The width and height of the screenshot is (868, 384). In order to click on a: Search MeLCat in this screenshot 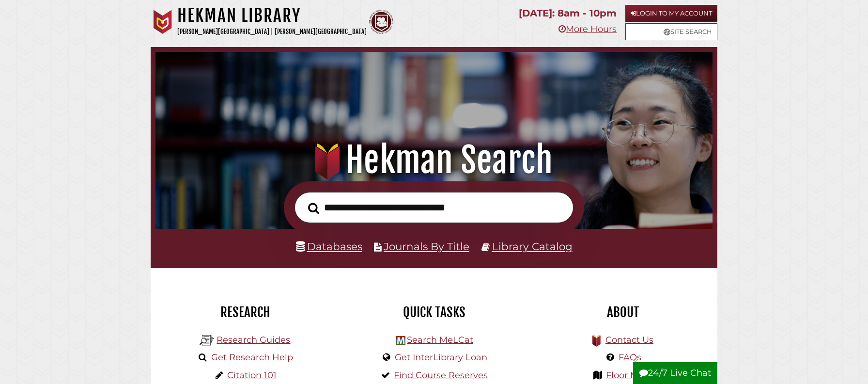, I will do `click(440, 340)`.